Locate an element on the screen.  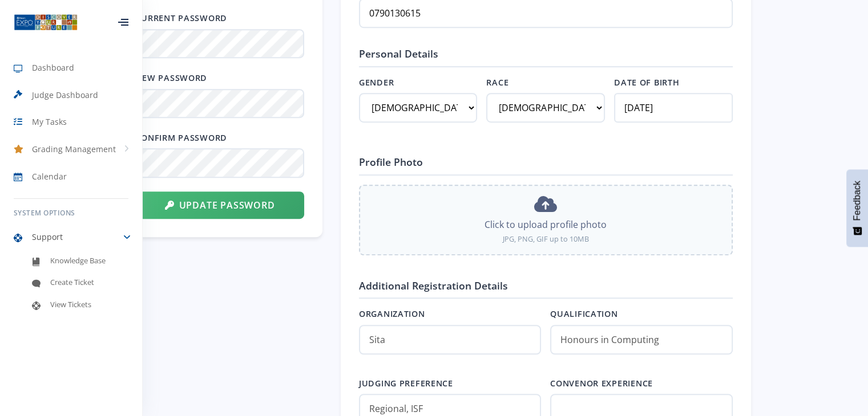
span: Dashboard is located at coordinates (53, 68).